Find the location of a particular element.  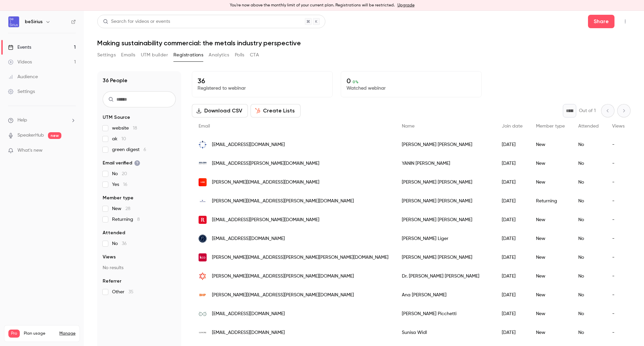

p: Out of 1 is located at coordinates (587, 111).